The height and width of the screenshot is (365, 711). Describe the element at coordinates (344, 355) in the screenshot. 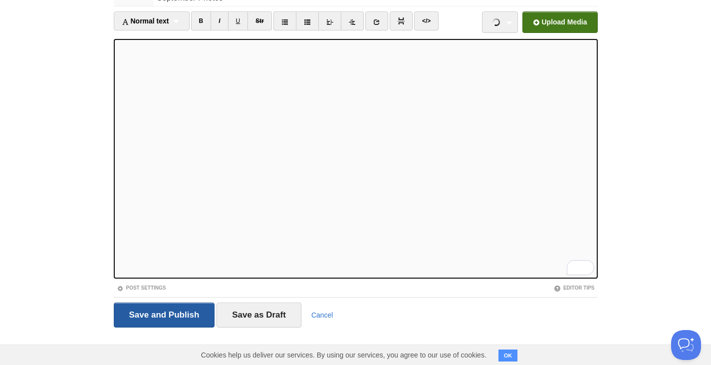

I see `span: Cookies help us deliver our services. By using our services, you agree to our use of cookies.` at that location.